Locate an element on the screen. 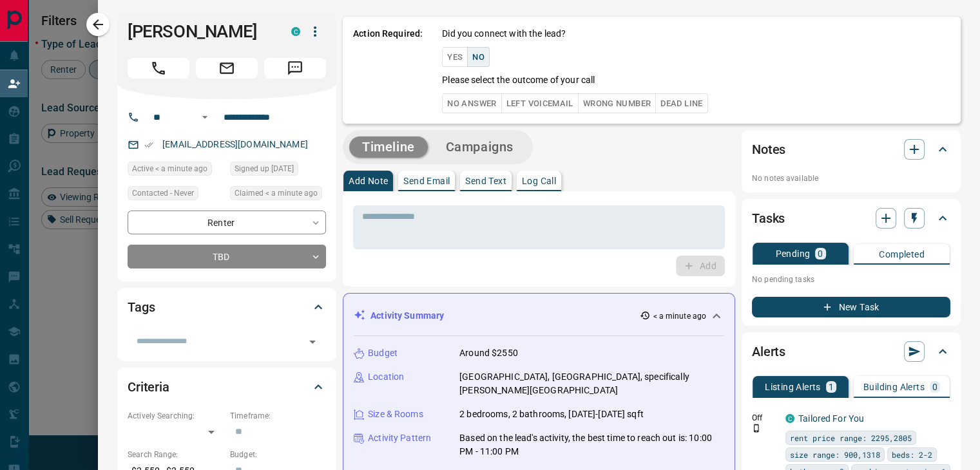 The image size is (980, 470). p: Budget: is located at coordinates (278, 455).